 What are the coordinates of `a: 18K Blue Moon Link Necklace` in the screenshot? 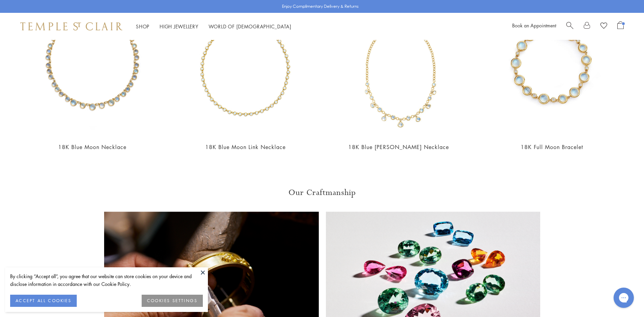 It's located at (245, 148).